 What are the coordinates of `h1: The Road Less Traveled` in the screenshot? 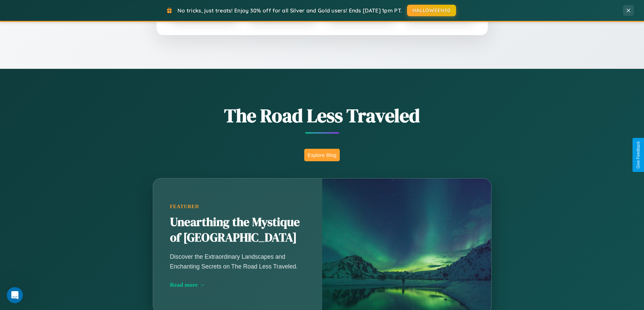 It's located at (322, 115).